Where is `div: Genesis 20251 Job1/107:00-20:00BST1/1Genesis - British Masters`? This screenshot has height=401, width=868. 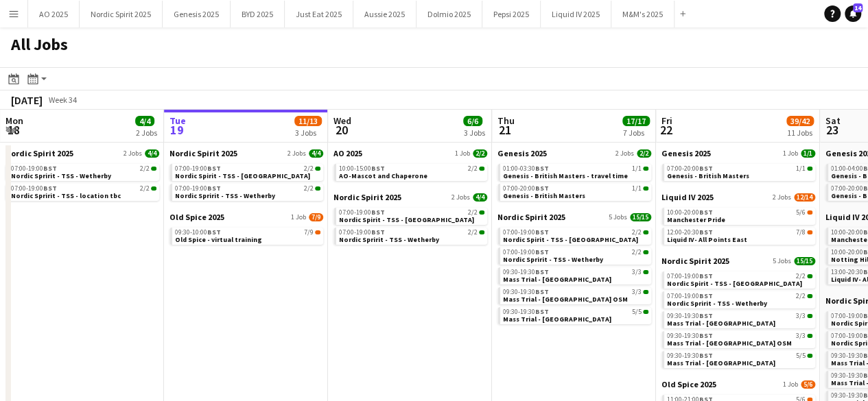
div: Genesis 20251 Job1/107:00-20:00BST1/1Genesis - British Masters is located at coordinates (738, 170).